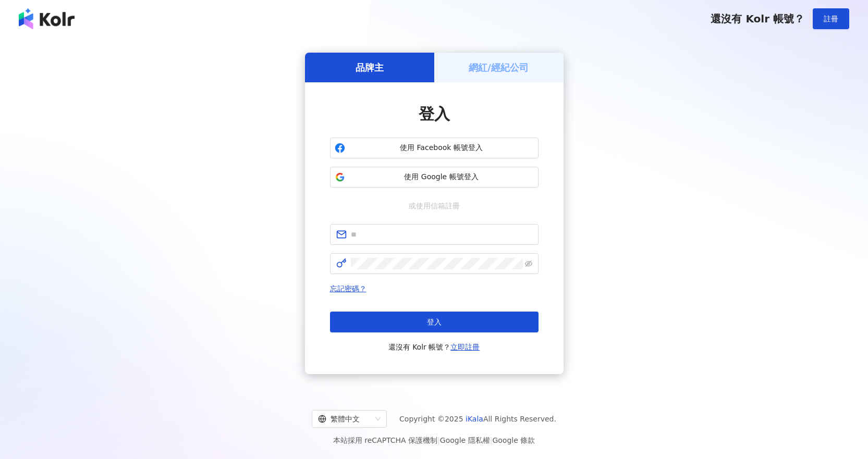 The width and height of the screenshot is (868, 459). What do you see at coordinates (477, 419) in the screenshot?
I see `span: Copyright © 2025 All Rights Reserved.` at bounding box center [477, 419].